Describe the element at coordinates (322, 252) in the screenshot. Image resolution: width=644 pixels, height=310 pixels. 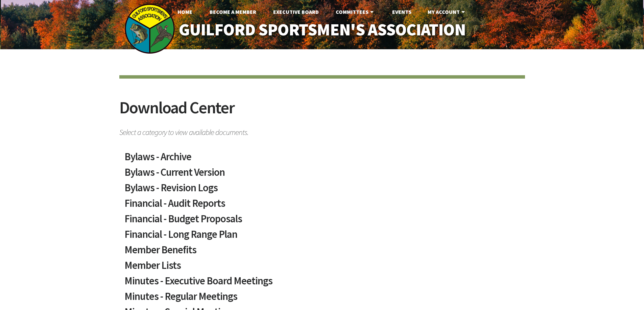
I see `h2: Member Benefits` at that location.